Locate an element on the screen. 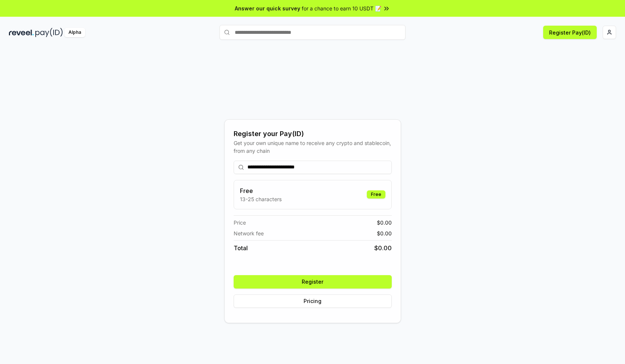  span: for a chance to earn 10 USDT 📝 is located at coordinates (342, 8).